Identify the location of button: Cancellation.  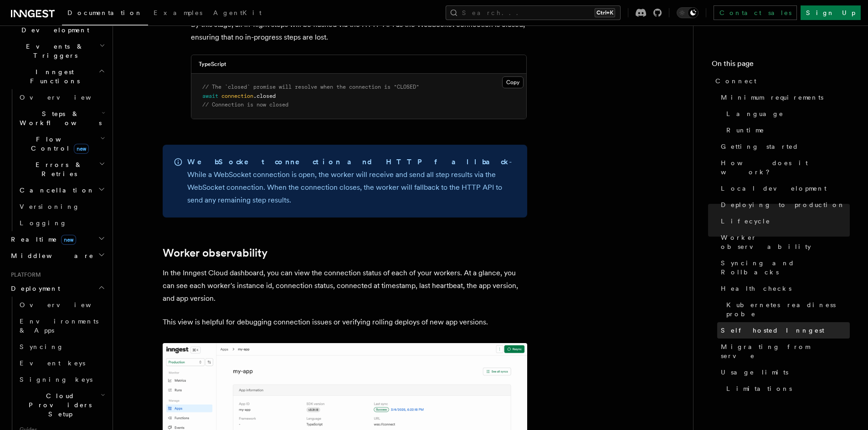
(61, 190).